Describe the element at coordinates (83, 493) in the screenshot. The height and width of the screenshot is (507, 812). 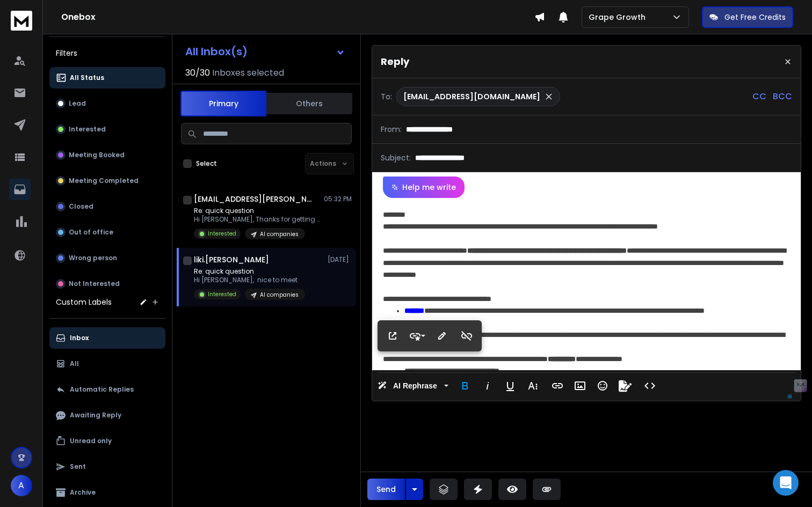
I see `p: Archive` at that location.